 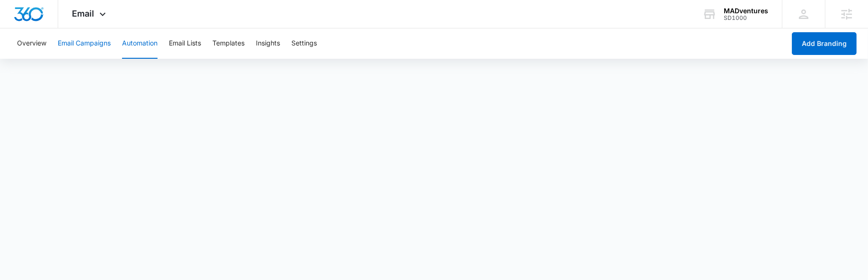 I want to click on span: Email, so click(x=83, y=13).